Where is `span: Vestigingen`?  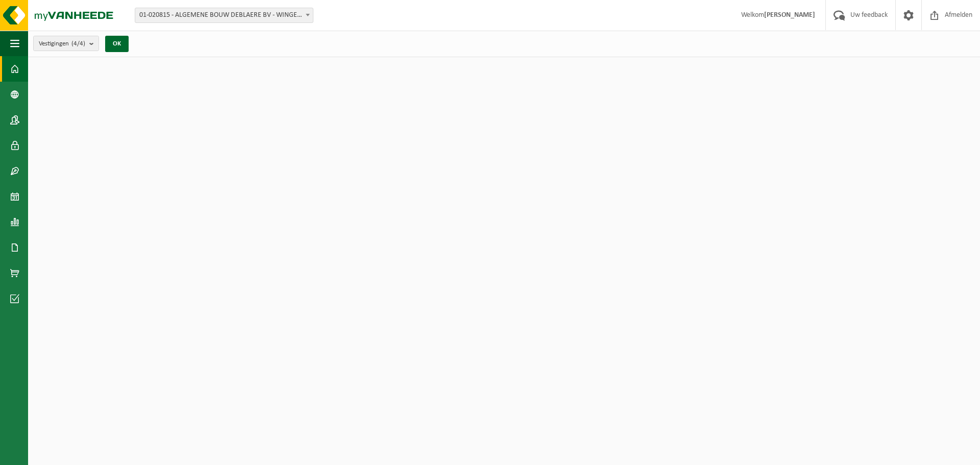
span: Vestigingen is located at coordinates (62, 44).